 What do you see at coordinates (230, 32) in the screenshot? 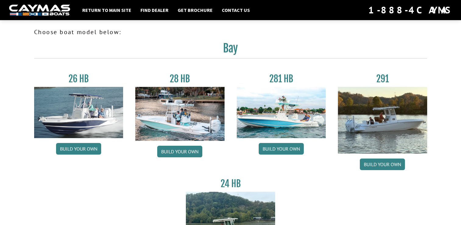
I see `p: Choose boat model below:` at bounding box center [230, 32].